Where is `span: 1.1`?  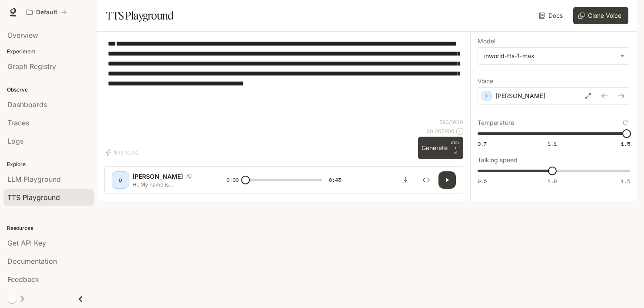
span: 1.1 is located at coordinates (552, 144).